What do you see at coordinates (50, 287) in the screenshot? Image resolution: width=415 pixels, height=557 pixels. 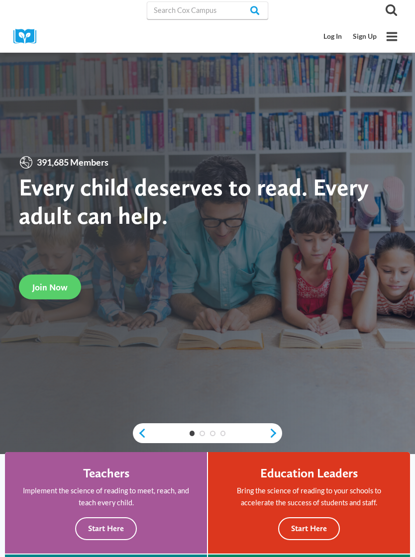 I see `span: Join Now` at bounding box center [50, 287].